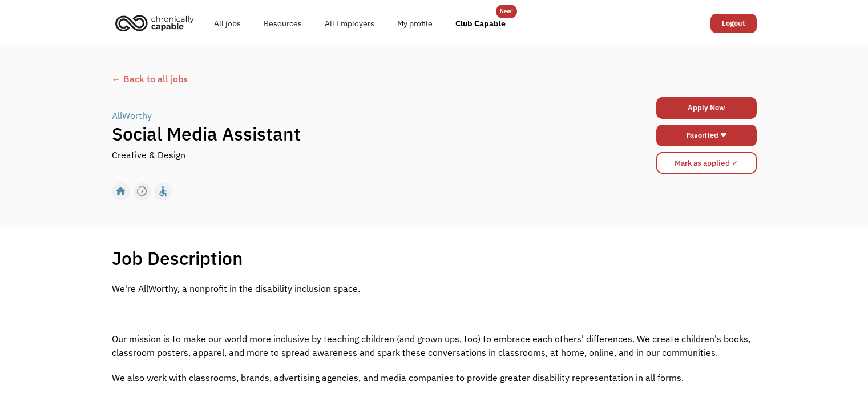 This screenshot has width=868, height=397. Describe the element at coordinates (707, 163) in the screenshot. I see `form: Mark as applied form` at that location.